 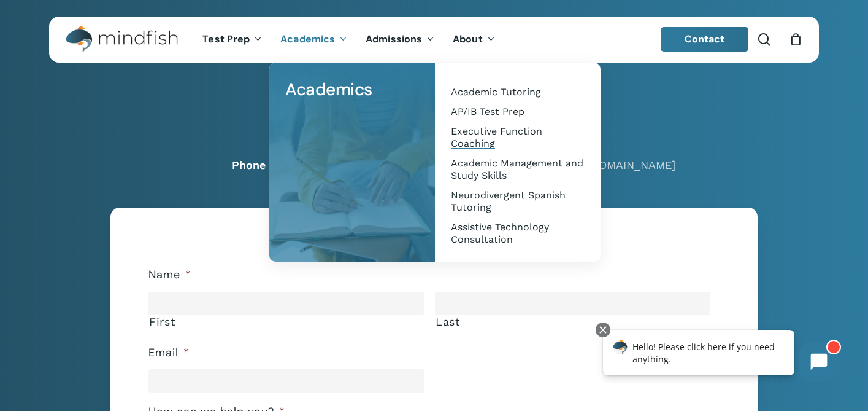 What do you see at coordinates (232, 39) in the screenshot?
I see `a: Test Prep` at bounding box center [232, 39].